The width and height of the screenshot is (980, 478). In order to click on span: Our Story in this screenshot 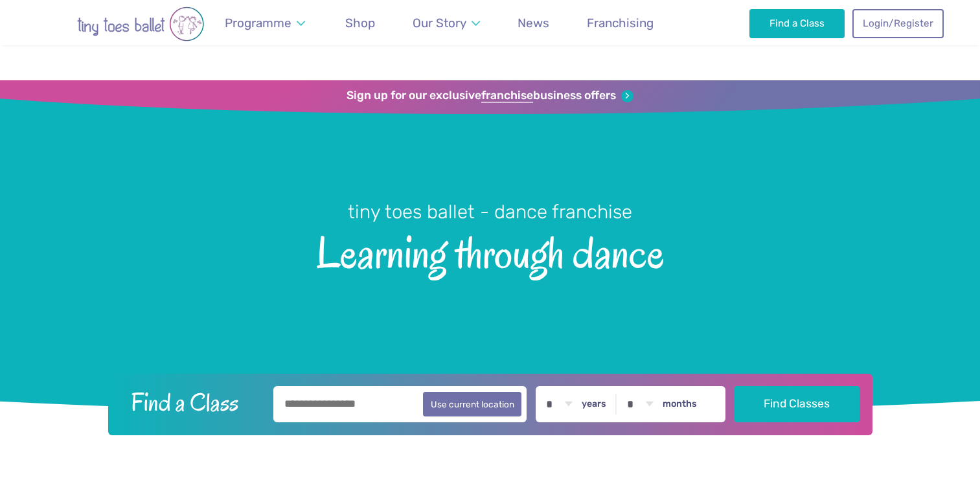, I will do `click(439, 23)`.